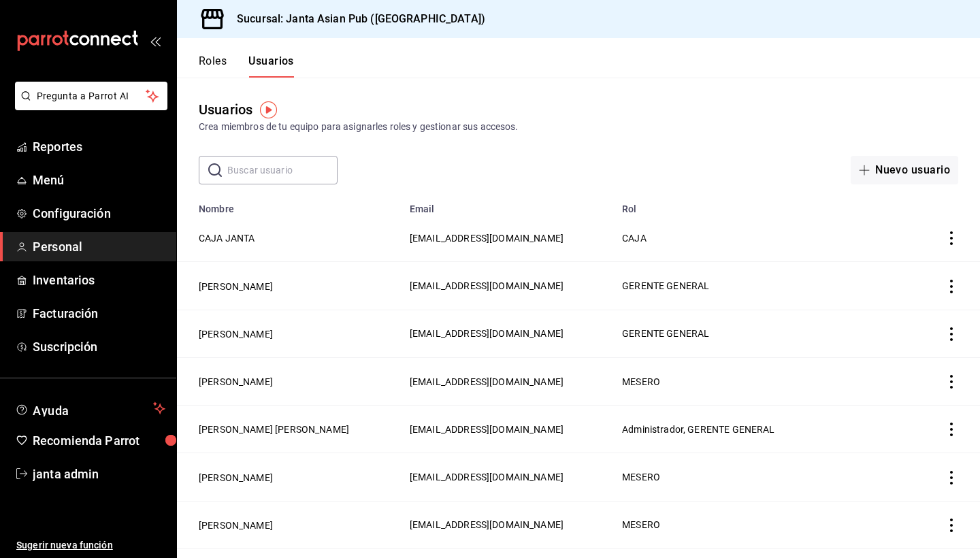  I want to click on th: Nombre, so click(290, 205).